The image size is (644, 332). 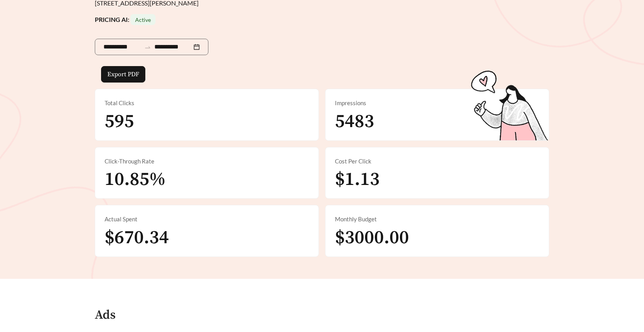 I want to click on strong: PRICING AI:, so click(x=125, y=19).